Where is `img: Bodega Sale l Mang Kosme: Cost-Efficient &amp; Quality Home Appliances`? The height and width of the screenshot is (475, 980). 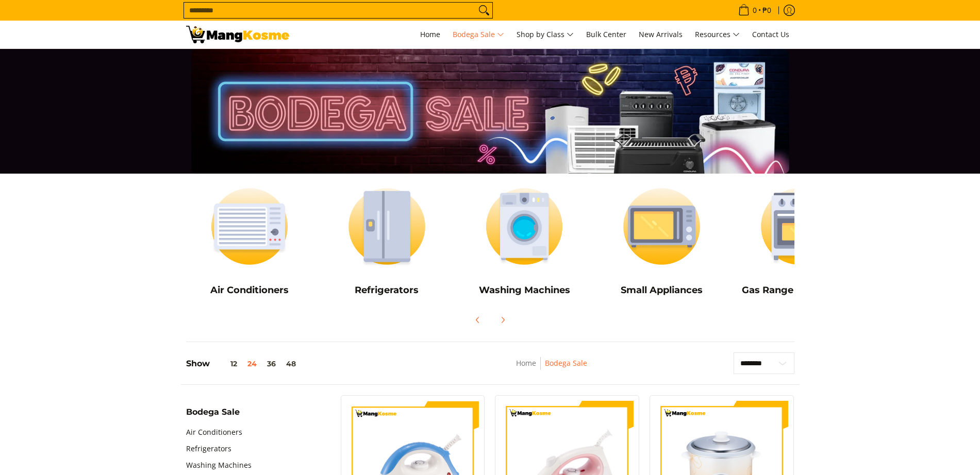 img: Bodega Sale l Mang Kosme: Cost-Efficient &amp; Quality Home Appliances is located at coordinates (237, 34).